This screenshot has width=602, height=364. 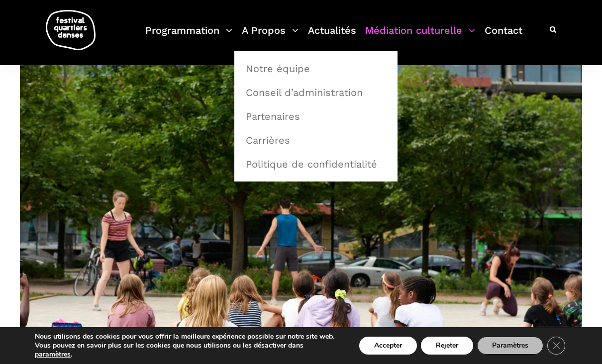 What do you see at coordinates (316, 164) in the screenshot?
I see `a: Politique de confidentialité` at bounding box center [316, 164].